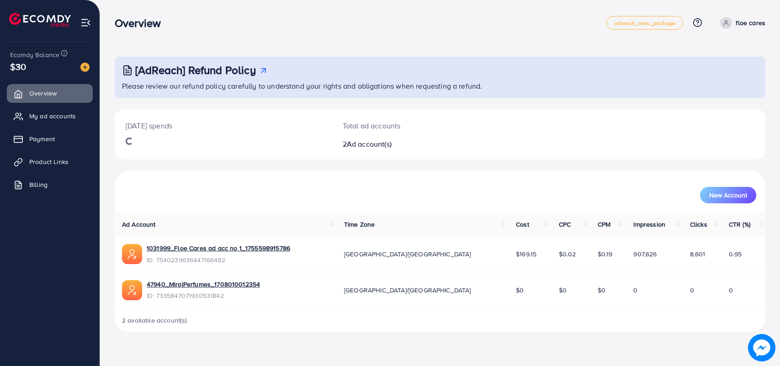  I want to click on a: Product Links, so click(50, 162).